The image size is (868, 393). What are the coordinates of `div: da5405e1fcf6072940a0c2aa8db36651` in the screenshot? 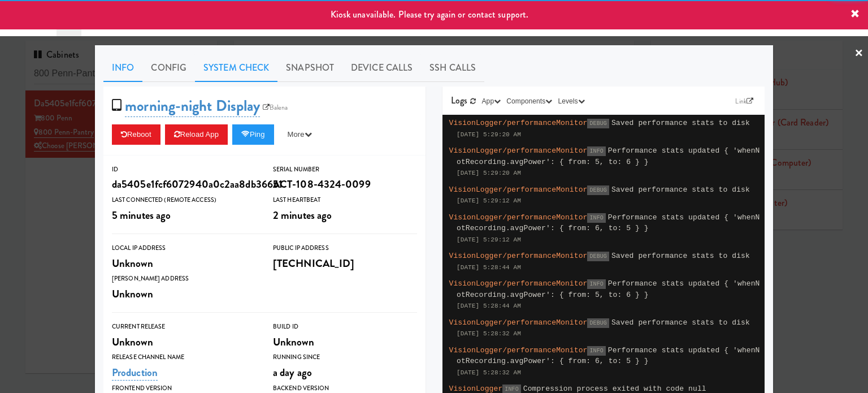 It's located at (184, 184).